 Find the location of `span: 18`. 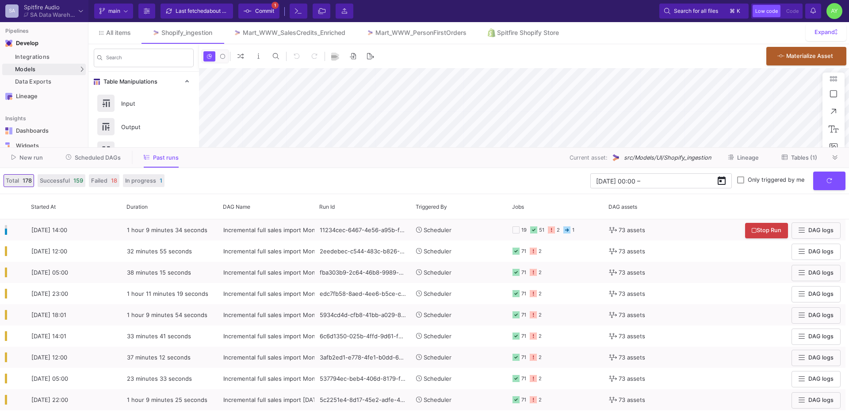

span: 18 is located at coordinates (114, 180).